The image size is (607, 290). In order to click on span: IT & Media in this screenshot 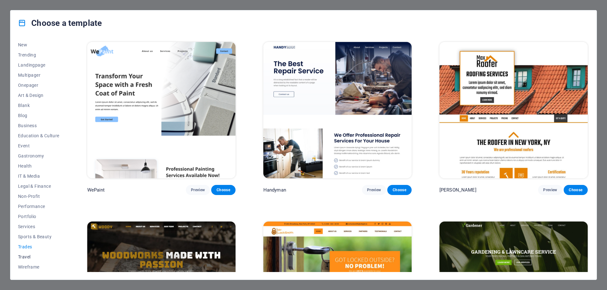, I will do `click(39, 176)`.